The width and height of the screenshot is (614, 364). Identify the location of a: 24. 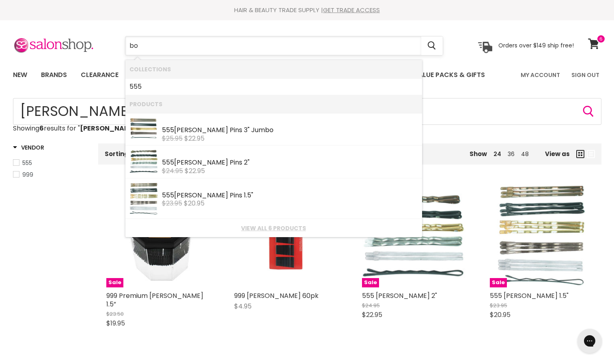
(497, 154).